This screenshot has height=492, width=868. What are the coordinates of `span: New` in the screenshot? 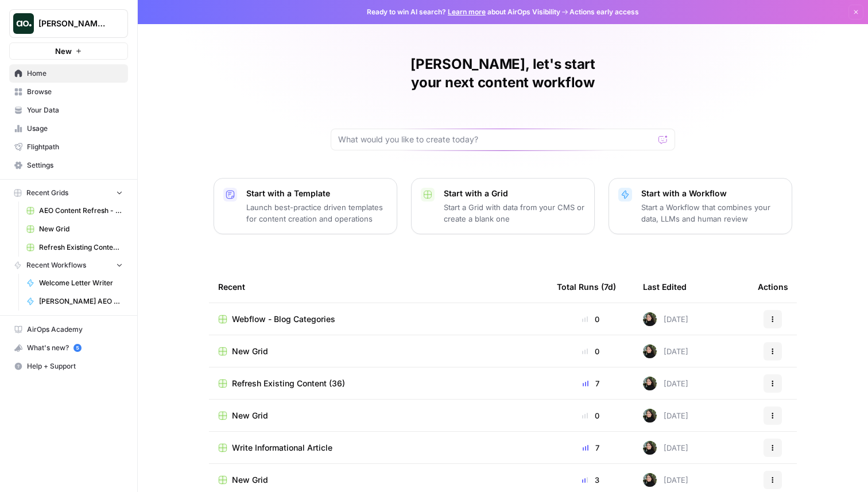 It's located at (63, 51).